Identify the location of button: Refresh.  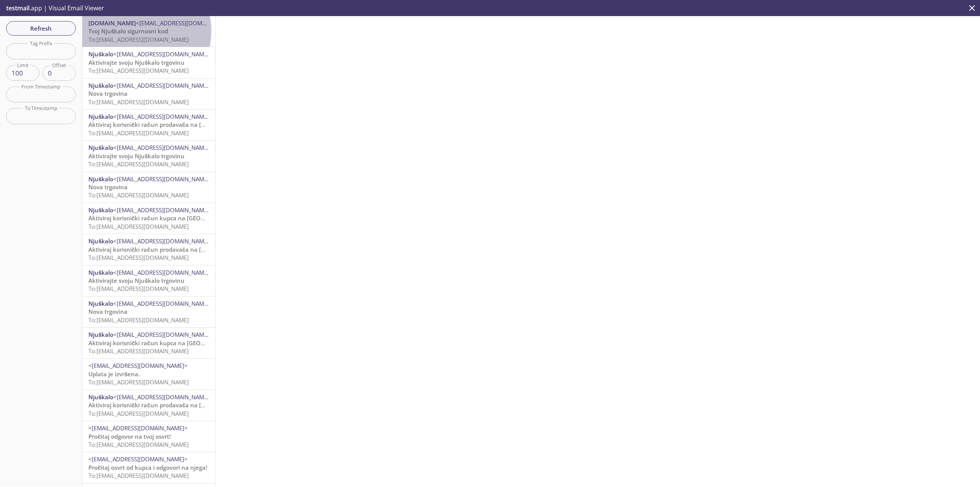
(41, 29).